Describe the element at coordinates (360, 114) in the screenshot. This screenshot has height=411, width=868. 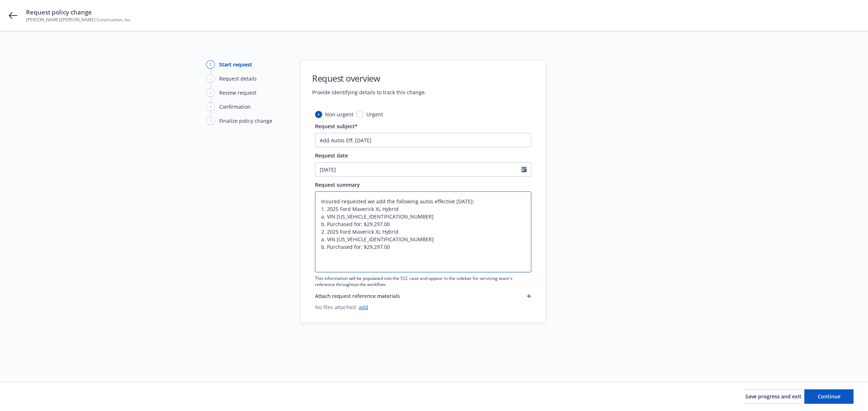
I see `input: Urgent` at that location.